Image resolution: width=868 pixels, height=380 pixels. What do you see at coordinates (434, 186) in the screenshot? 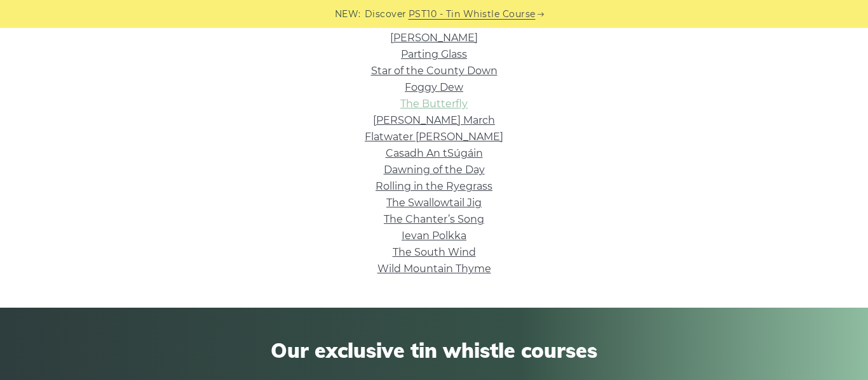
I see `a: Rolling in the Ryegrass` at bounding box center [434, 186].